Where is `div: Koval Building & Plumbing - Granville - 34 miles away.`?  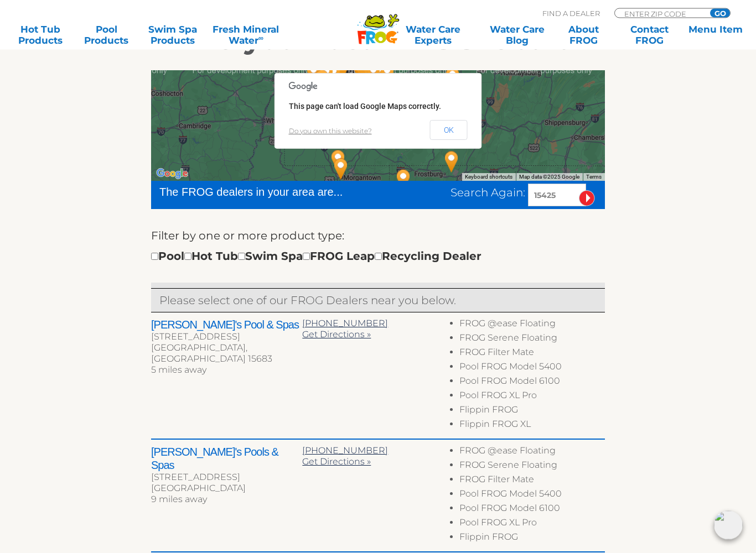 div: Koval Building & Plumbing - Granville - 34 miles away. is located at coordinates (338, 161).